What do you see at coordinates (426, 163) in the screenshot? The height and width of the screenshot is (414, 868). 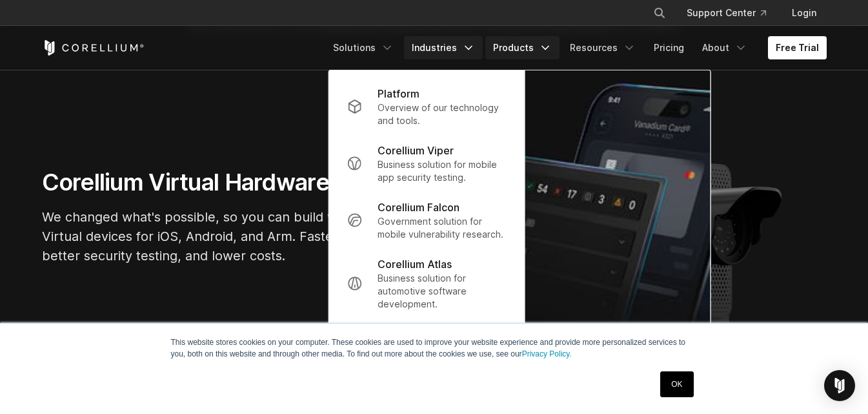 I see `a: Corellium Viper Business solution for mobile app security testing.` at bounding box center [426, 163].